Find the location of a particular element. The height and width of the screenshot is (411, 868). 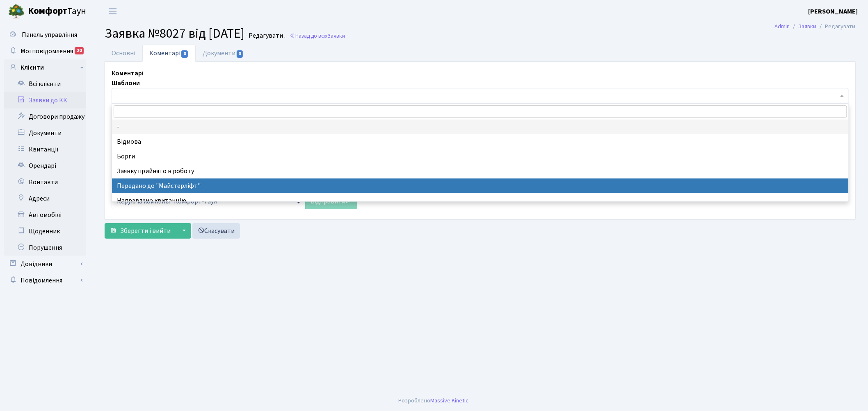

a: Основні is located at coordinates (123, 53).